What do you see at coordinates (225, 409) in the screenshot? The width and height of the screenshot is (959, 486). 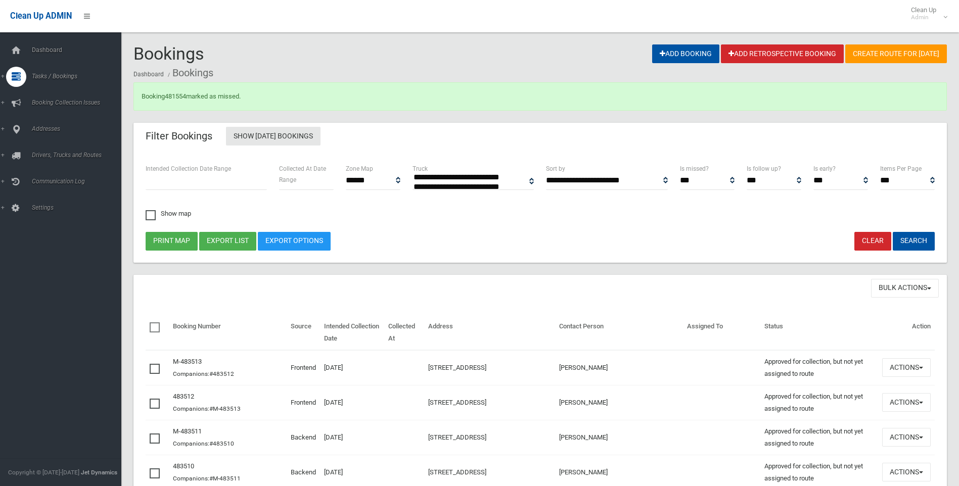 I see `a: #M-483513` at bounding box center [225, 409].